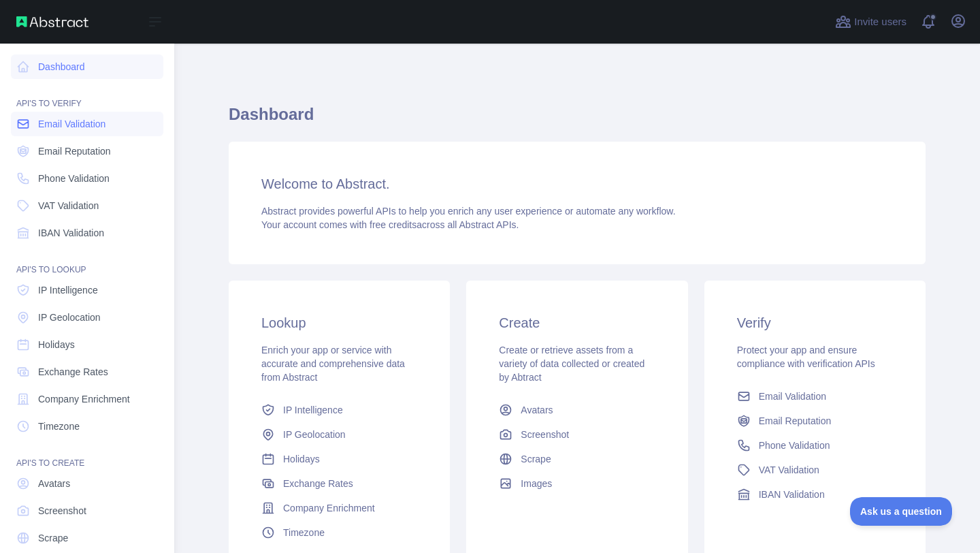 The image size is (980, 553). What do you see at coordinates (468, 211) in the screenshot?
I see `span: Abstract provides powerful APIs to help you enrich any user experience or automate any workflow.` at bounding box center [468, 211].